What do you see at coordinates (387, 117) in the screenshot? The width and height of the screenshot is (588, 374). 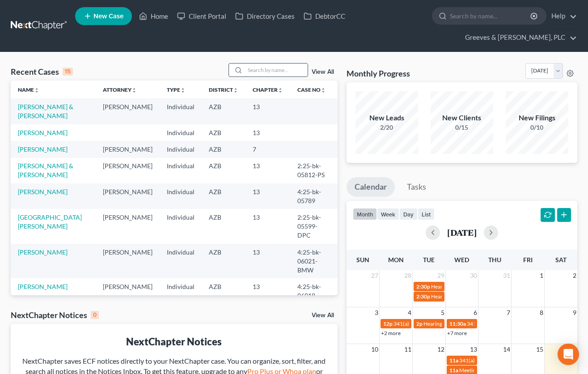 I see `div: New Leads` at bounding box center [387, 117].